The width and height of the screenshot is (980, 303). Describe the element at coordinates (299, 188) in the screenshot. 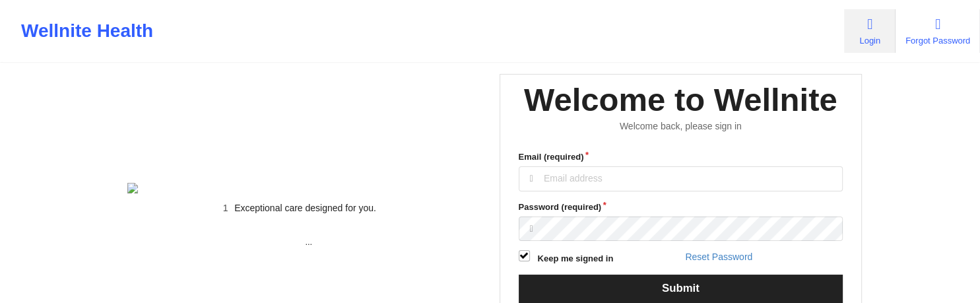

I see `img: wellnite-auth-hero_200.c722682e.png` at that location.